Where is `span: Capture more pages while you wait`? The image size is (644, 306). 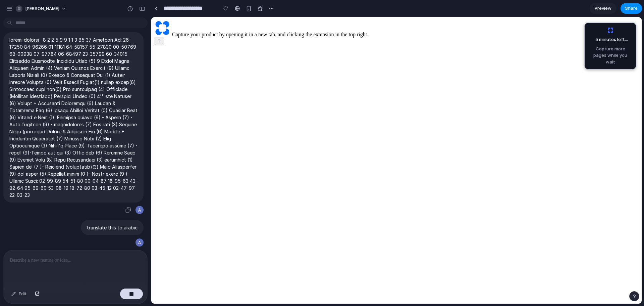
span: Capture more pages while you wait is located at coordinates (610, 55).